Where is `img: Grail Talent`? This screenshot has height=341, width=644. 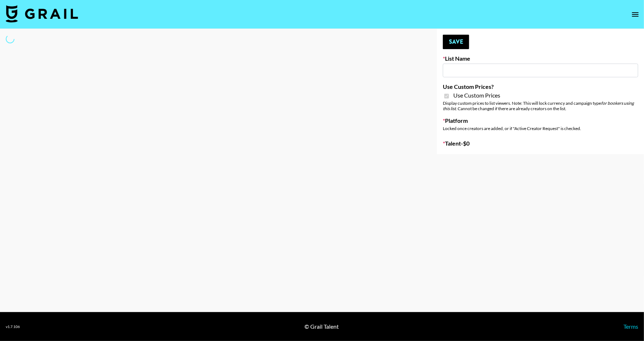
img: Grail Talent is located at coordinates (42, 14).